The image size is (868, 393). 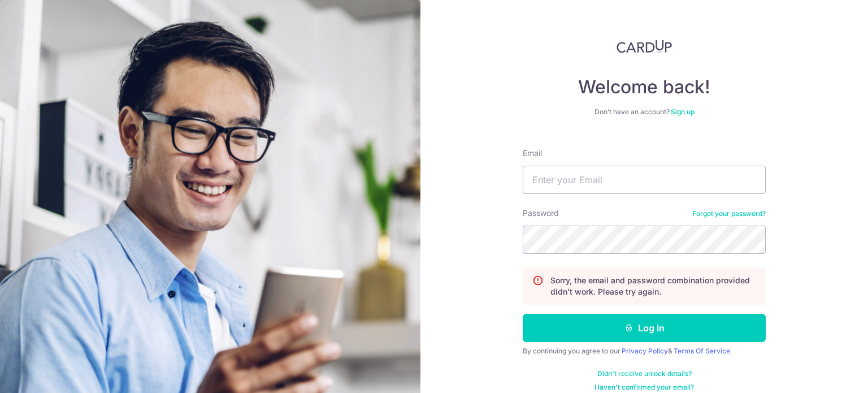 I want to click on a: Haven't confirmed your email?, so click(x=644, y=388).